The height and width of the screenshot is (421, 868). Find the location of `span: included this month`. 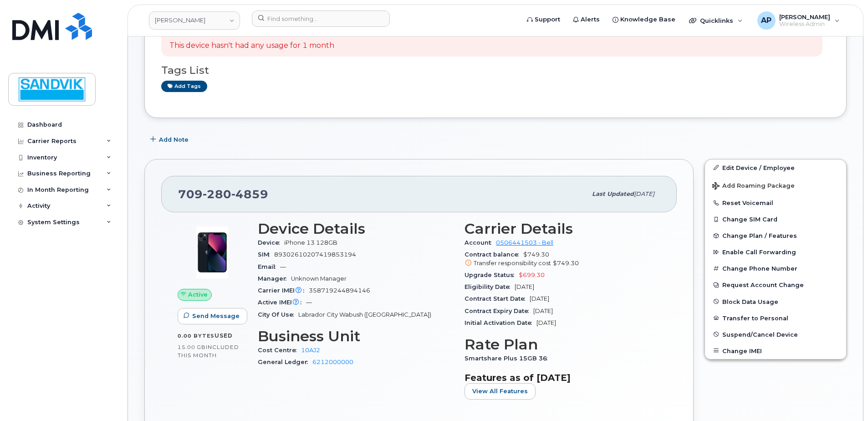

span: included this month is located at coordinates (208, 351).